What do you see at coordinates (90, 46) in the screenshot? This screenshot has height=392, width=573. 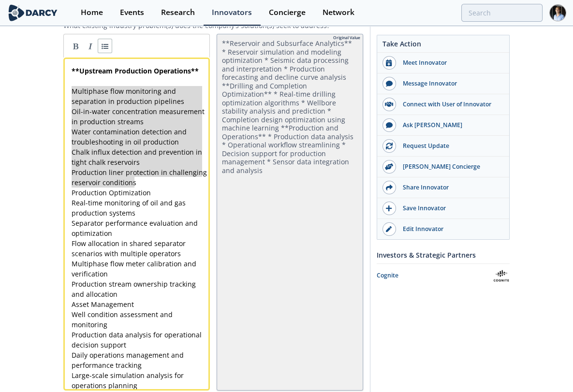 I see `a: Italic (Ctrl-I)` at bounding box center [90, 46].